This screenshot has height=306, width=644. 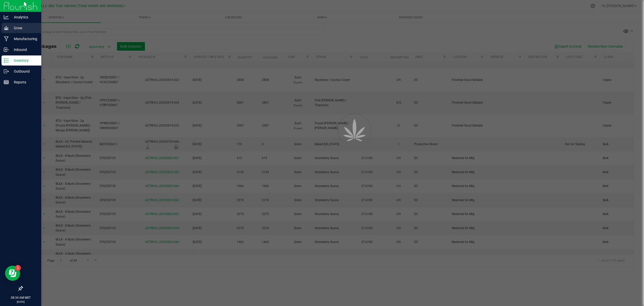 I want to click on span: 1, so click(x=3, y=2).